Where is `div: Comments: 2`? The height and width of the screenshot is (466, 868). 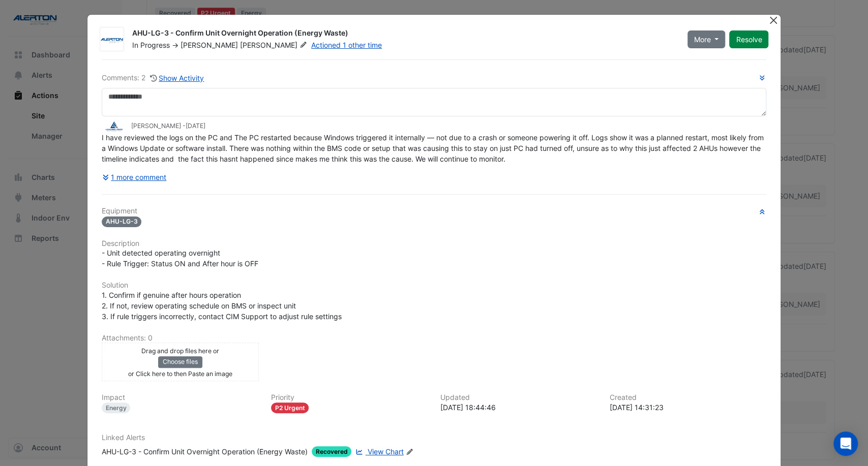
div: Comments: 2 is located at coordinates (153, 78).